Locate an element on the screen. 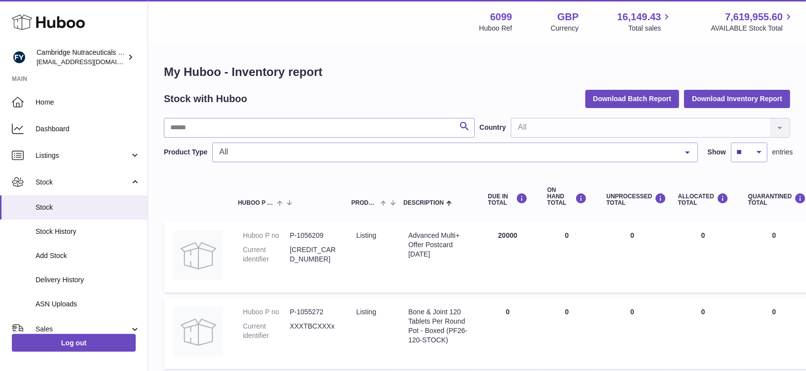 The width and height of the screenshot is (806, 371). a: Log out is located at coordinates (74, 343).